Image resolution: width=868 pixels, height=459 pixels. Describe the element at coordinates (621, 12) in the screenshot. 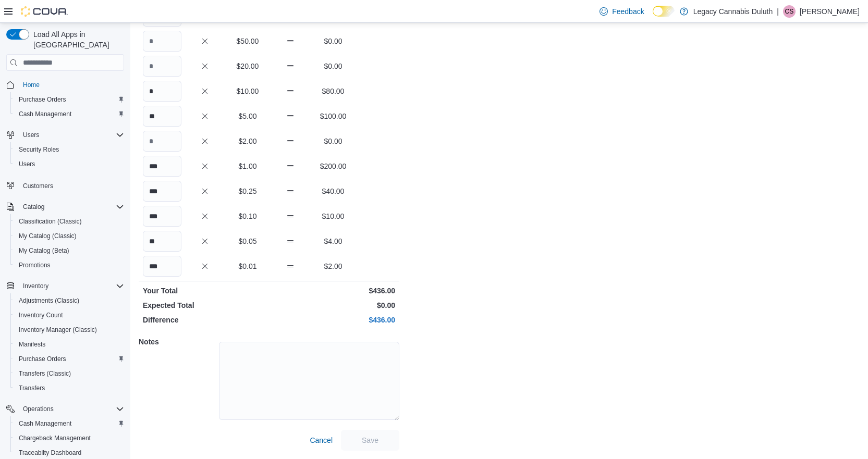

I see `a: Feedback` at that location.